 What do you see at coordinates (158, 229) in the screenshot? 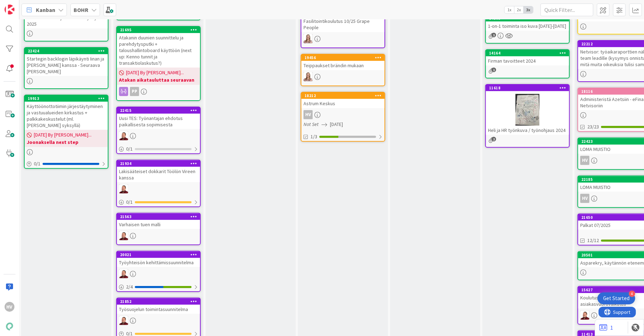
I see `a: 21563Varhaisen tuen malliJS` at bounding box center [158, 229].